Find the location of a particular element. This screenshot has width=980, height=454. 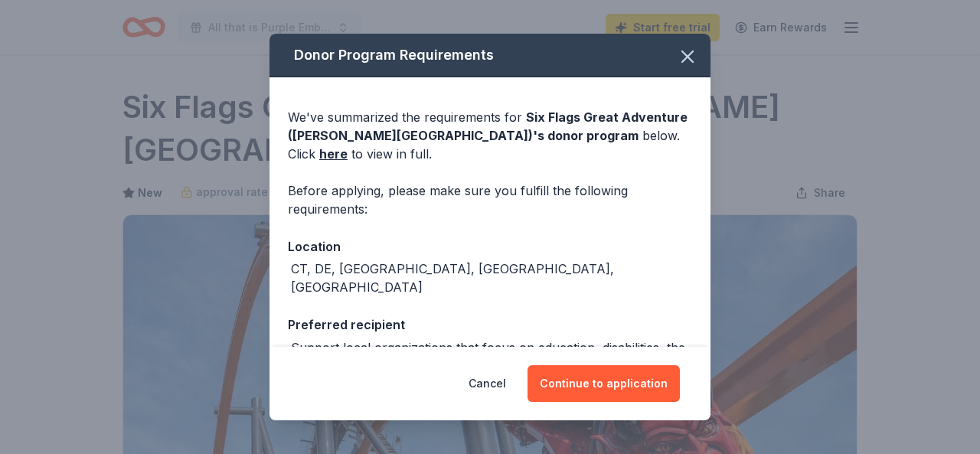

button: Continue to application is located at coordinates (604, 383).